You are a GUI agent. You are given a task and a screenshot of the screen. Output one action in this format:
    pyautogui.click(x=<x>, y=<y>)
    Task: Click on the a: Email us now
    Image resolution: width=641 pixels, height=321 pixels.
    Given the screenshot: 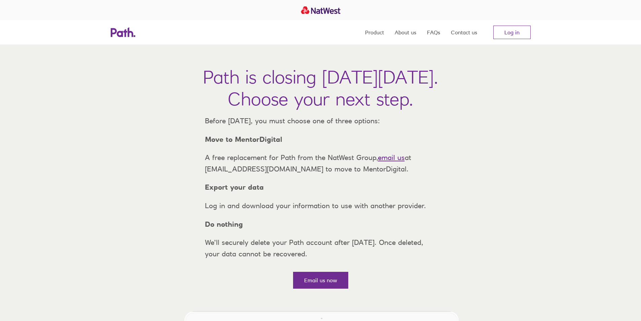 What is the action you would take?
    pyautogui.click(x=321, y=280)
    